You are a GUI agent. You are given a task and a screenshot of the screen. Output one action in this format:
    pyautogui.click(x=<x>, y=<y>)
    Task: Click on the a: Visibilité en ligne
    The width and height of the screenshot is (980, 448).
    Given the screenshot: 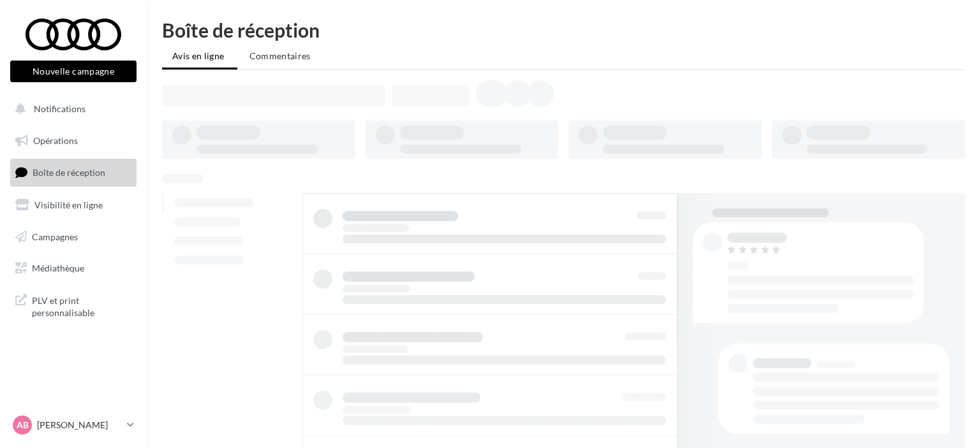 What is the action you would take?
    pyautogui.click(x=73, y=205)
    